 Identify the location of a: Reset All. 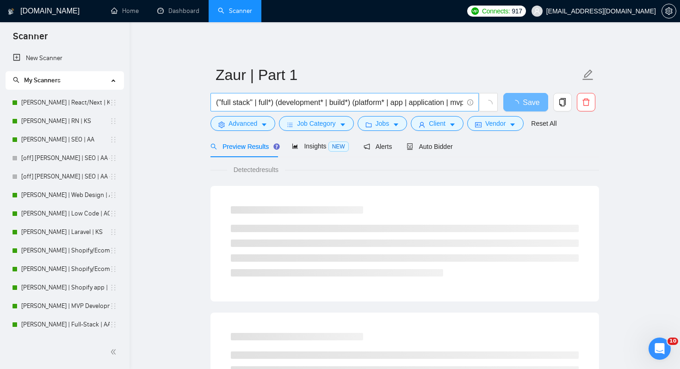
(544, 124).